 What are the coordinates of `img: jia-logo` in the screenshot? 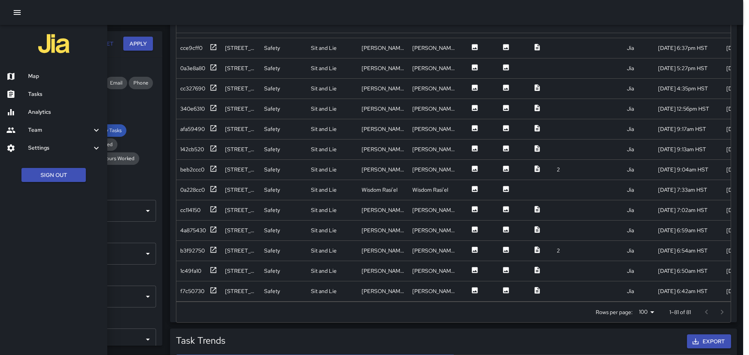 It's located at (54, 44).